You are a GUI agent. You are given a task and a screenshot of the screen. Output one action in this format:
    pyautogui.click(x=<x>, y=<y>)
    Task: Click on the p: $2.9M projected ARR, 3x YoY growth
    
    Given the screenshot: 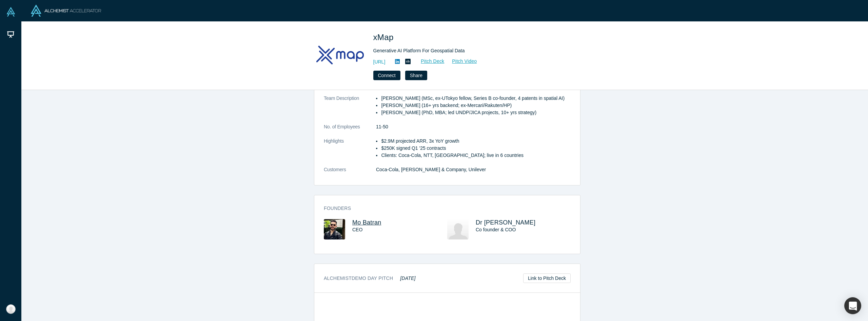 What is the action you would take?
    pyautogui.click(x=476, y=141)
    